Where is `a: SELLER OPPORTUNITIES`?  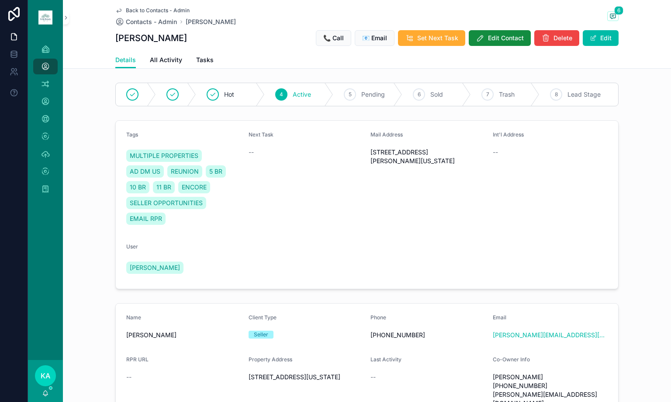
a: SELLER OPPORTUNITIES is located at coordinates (166, 203).